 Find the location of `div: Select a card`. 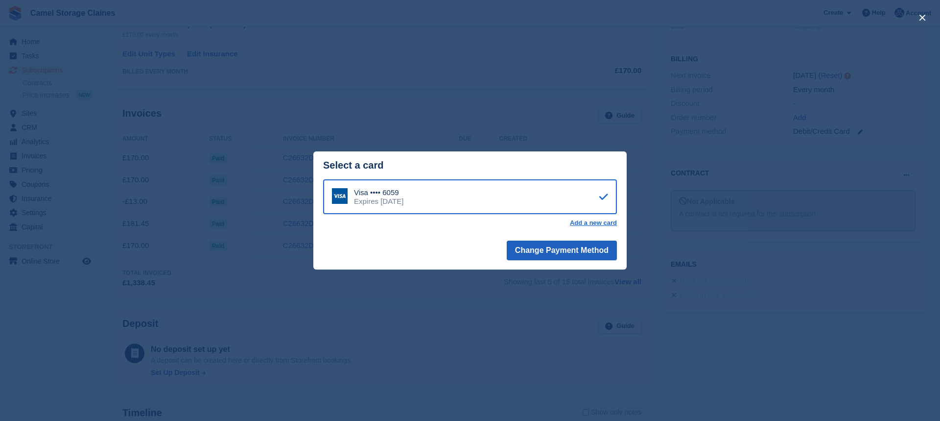

div: Select a card is located at coordinates (470, 165).